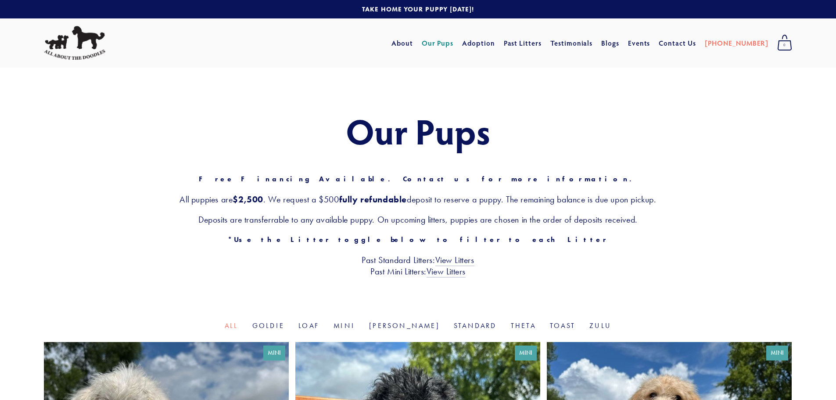 The image size is (836, 400). I want to click on strong: fully refundable, so click(373, 199).